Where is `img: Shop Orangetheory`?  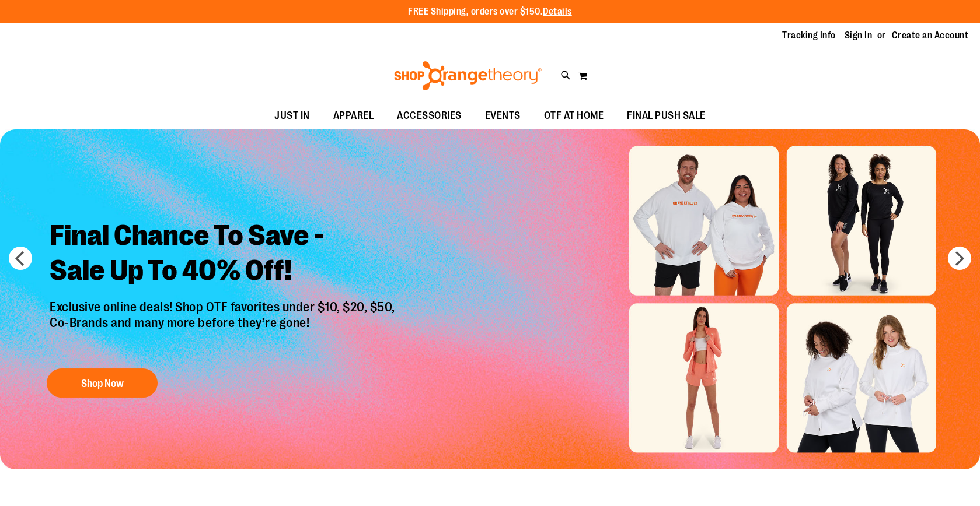
img: Shop Orangetheory is located at coordinates (467, 76).